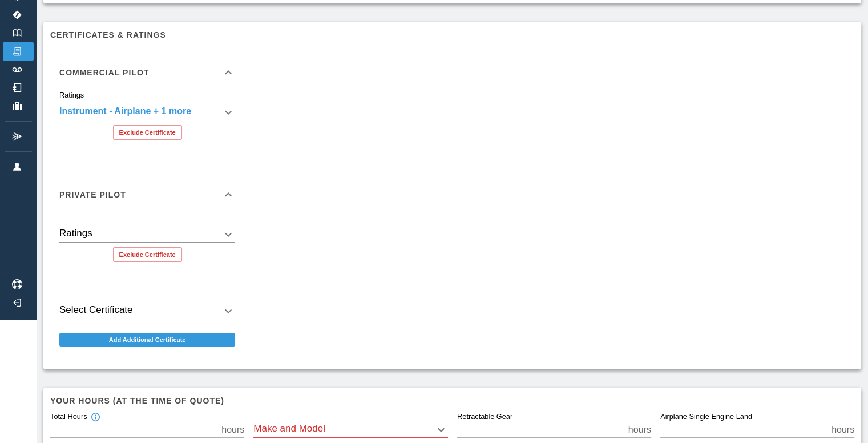 The image size is (868, 443). I want to click on h6: Certificates & Ratings, so click(452, 35).